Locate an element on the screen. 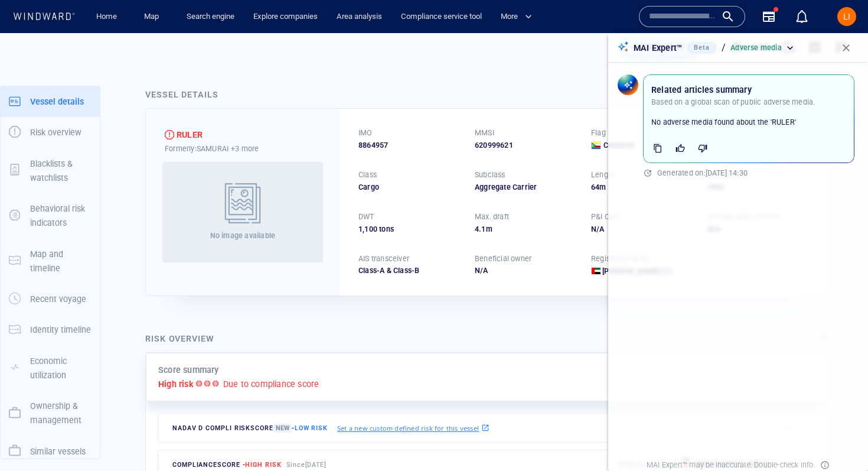 The height and width of the screenshot is (471, 868). div: Vessel details is located at coordinates (182, 95).